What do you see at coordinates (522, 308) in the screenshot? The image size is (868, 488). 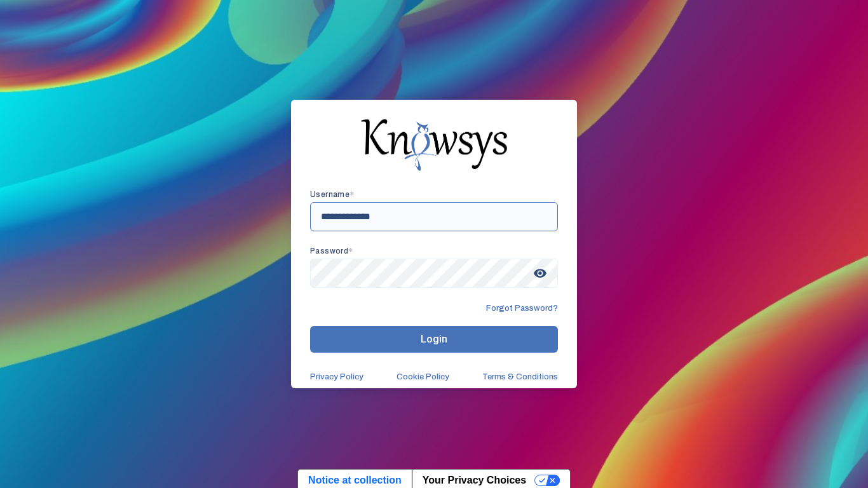 I see `span: Forgot Password?` at bounding box center [522, 308].